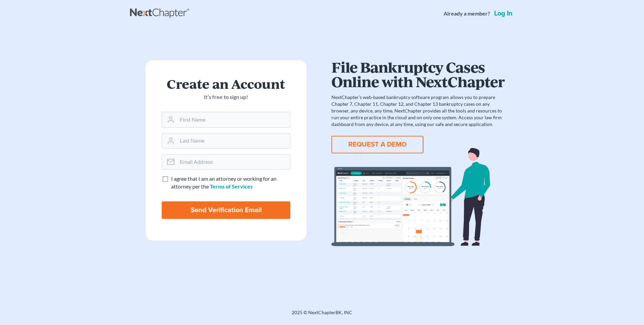  Describe the element at coordinates (234, 119) in the screenshot. I see `input: First Name` at that location.